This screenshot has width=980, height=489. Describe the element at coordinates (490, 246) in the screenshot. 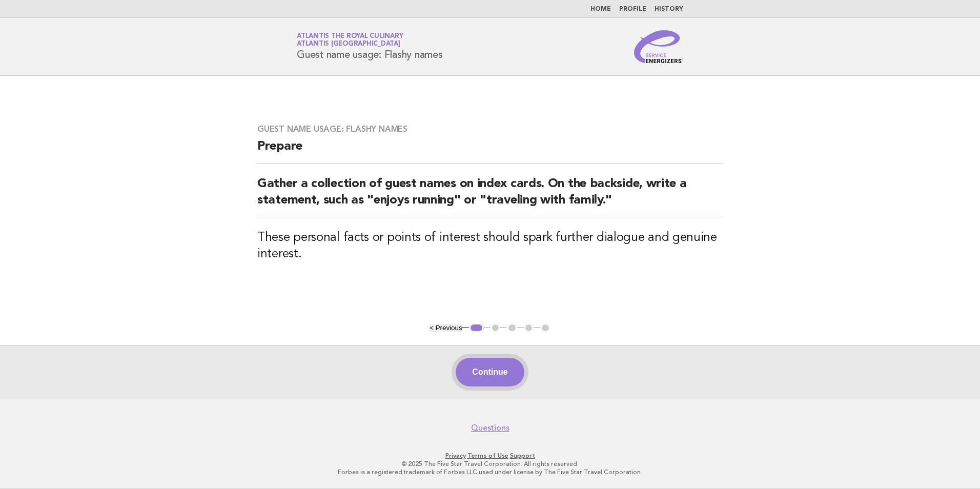

I see `h3: These personal facts or points of interest should spark further dialogue and genuine interest.` at that location.